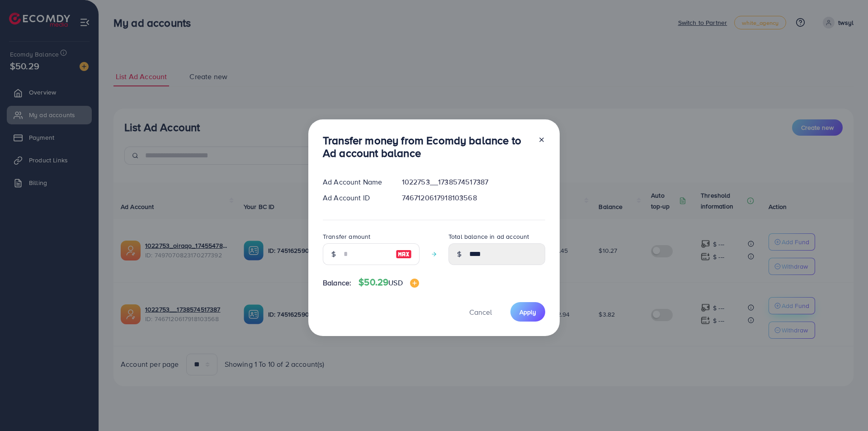  I want to click on h4: $50.29, so click(389, 282).